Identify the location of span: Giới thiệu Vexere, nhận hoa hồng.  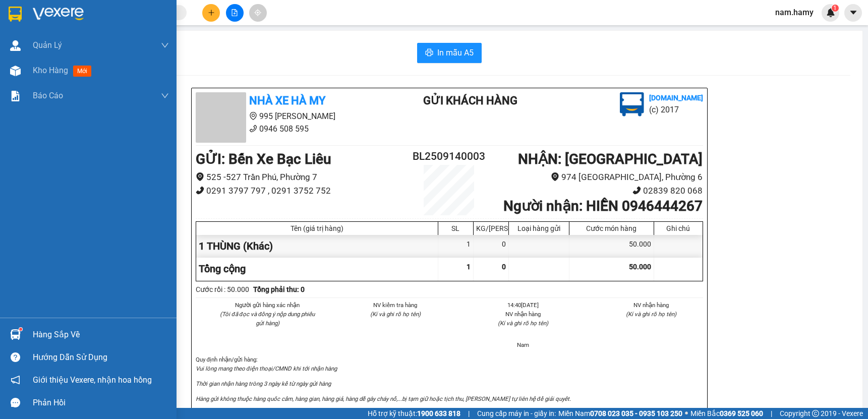
(92, 380).